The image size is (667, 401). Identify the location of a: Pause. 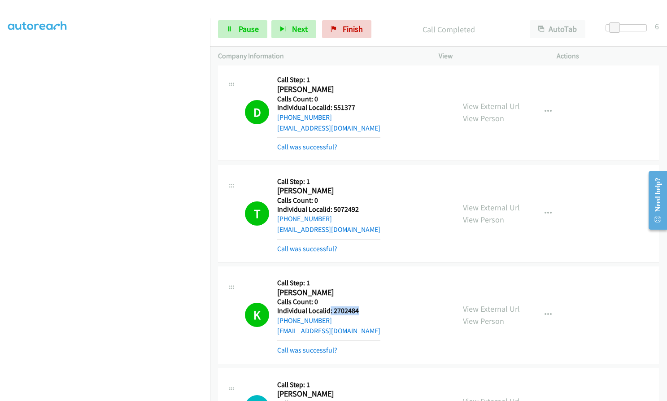
(243, 29).